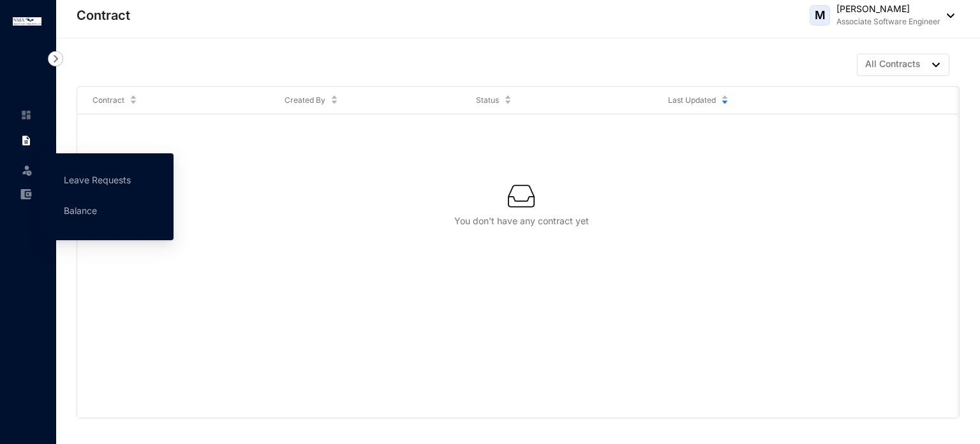 The width and height of the screenshot is (980, 444). I want to click on img: empty, so click(521, 196).